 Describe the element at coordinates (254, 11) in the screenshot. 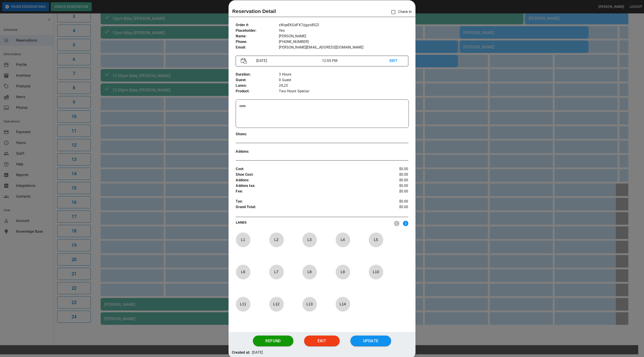

I see `p: Reservation Detail` at that location.